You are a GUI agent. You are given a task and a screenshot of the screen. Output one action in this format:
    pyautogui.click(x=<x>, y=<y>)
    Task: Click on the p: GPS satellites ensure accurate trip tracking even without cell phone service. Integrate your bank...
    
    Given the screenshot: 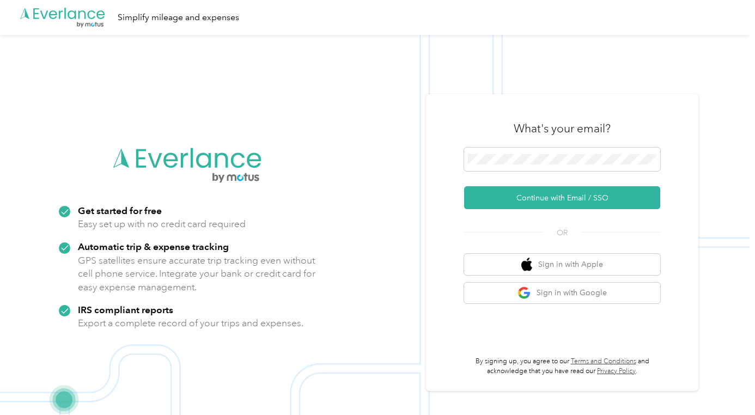 What is the action you would take?
    pyautogui.click(x=197, y=274)
    